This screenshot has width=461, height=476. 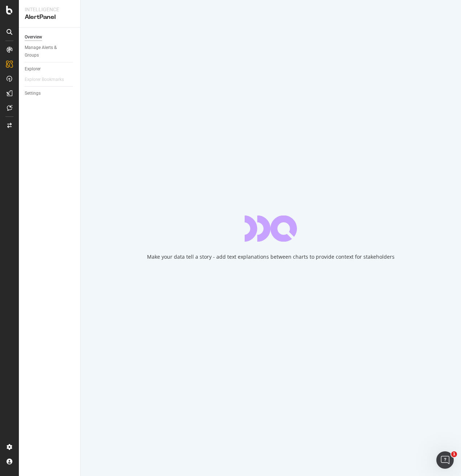 I want to click on a: Manage Alerts & Groups, so click(x=50, y=52).